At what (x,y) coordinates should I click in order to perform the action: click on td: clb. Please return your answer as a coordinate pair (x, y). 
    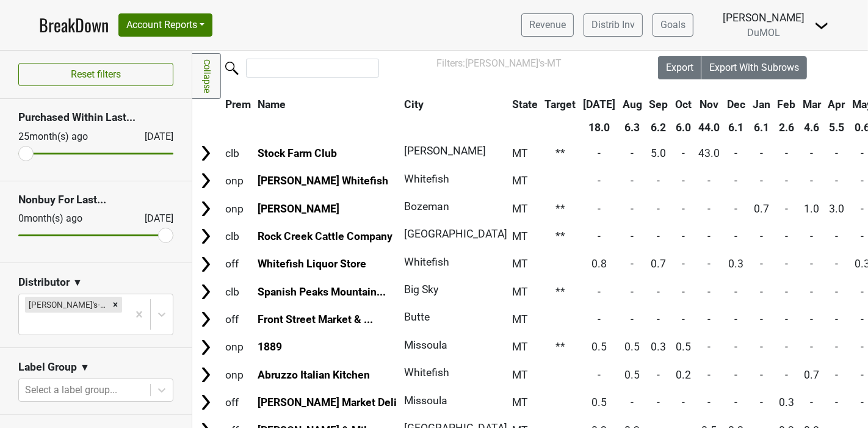
    Looking at the image, I should click on (238, 153).